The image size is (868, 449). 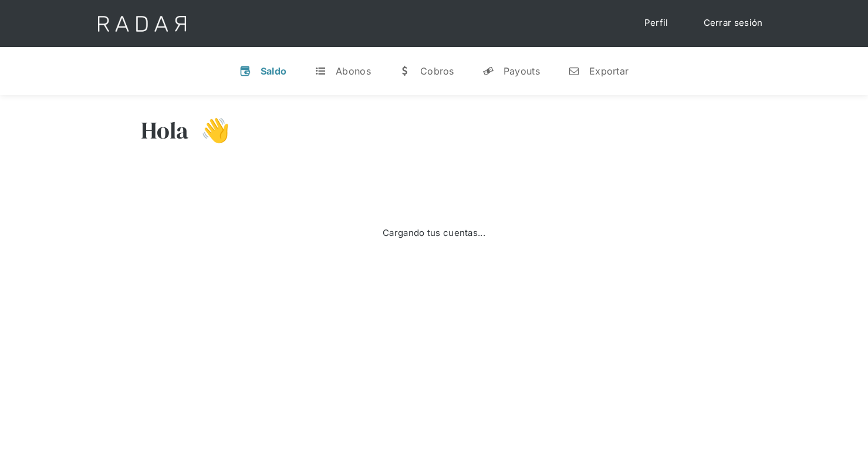 I want to click on a: Perfil, so click(x=656, y=23).